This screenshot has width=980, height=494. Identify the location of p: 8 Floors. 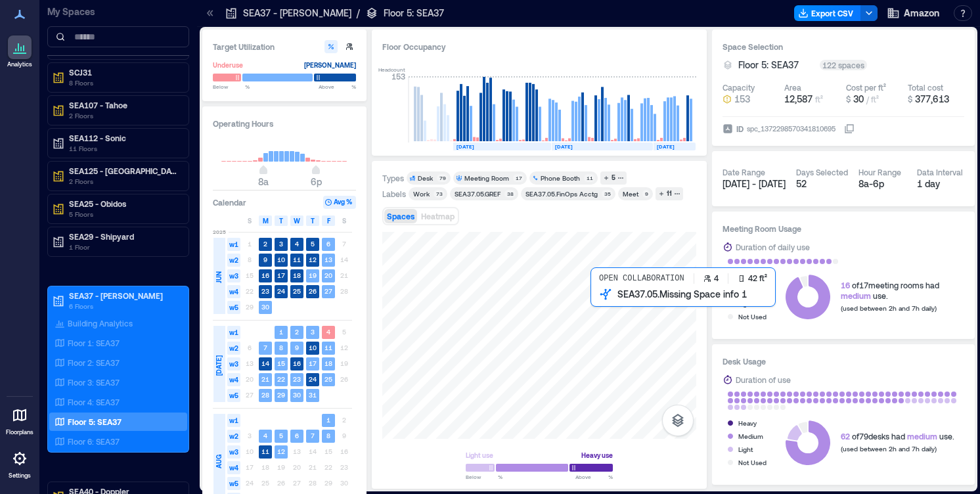
(124, 83).